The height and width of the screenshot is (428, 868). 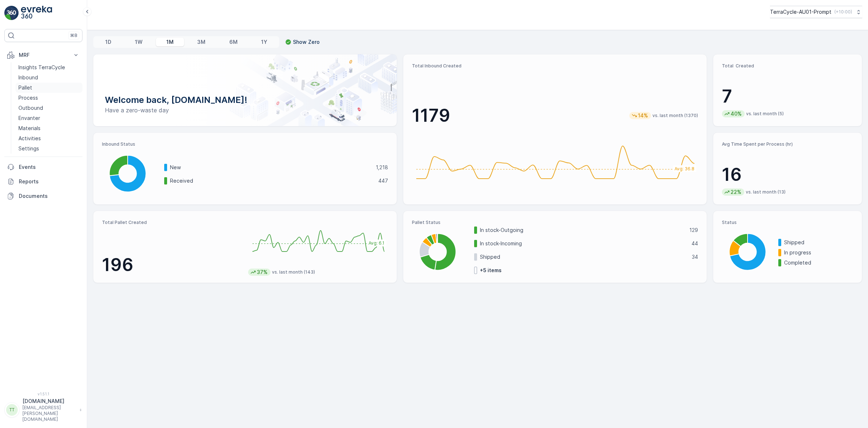 What do you see at coordinates (172, 222) in the screenshot?
I see `p: Total Pallet Created` at bounding box center [172, 222].